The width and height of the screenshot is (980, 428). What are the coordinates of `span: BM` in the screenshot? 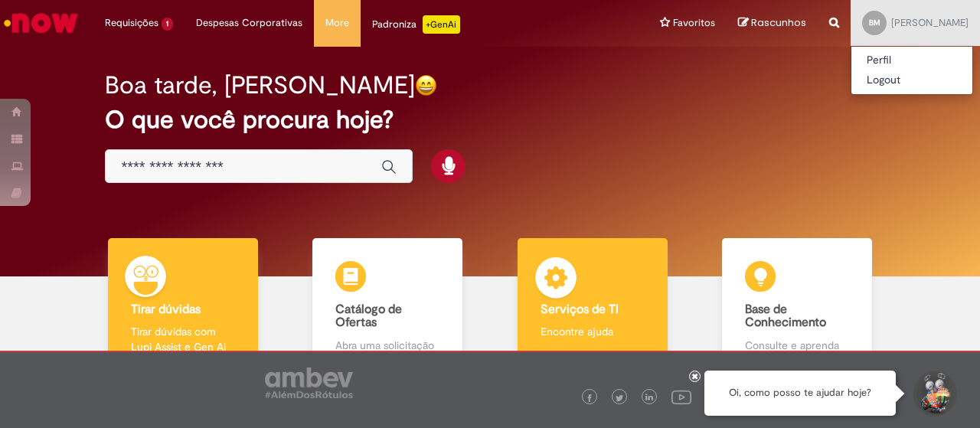 It's located at (874, 22).